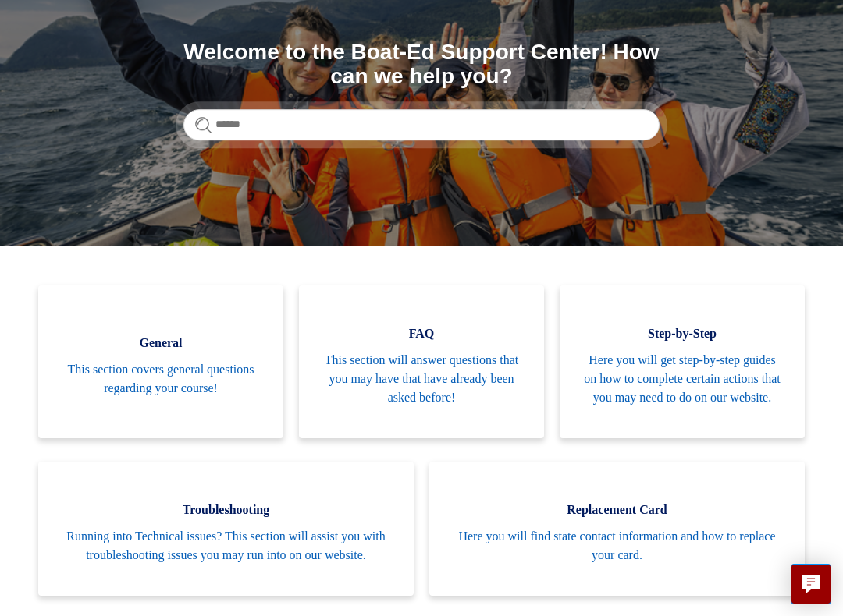 The width and height of the screenshot is (843, 616). I want to click on span: Running into Technical issues? This section will assist you with troubleshooting issues you may r..., so click(226, 546).